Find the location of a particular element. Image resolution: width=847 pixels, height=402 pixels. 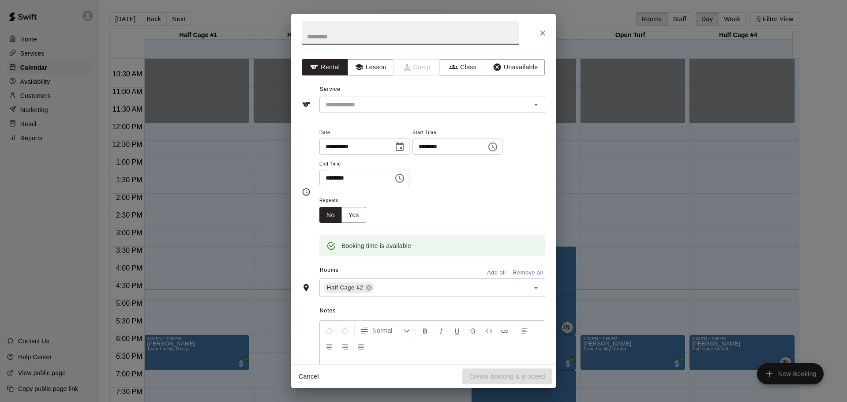

button: Choose date, selected date is Aug 18, 2025 is located at coordinates (400, 147).